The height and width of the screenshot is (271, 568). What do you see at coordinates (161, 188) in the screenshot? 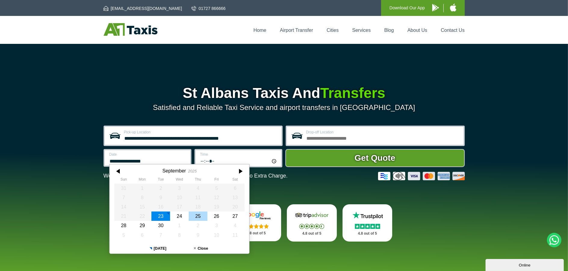
I see `div: 02 September 2025` at bounding box center [161, 188].